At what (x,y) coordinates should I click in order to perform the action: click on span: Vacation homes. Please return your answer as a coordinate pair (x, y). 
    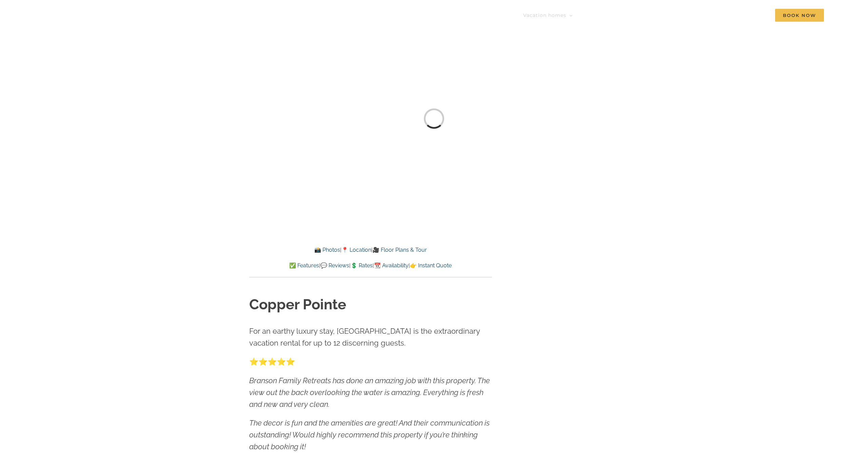
    Looking at the image, I should click on (544, 15).